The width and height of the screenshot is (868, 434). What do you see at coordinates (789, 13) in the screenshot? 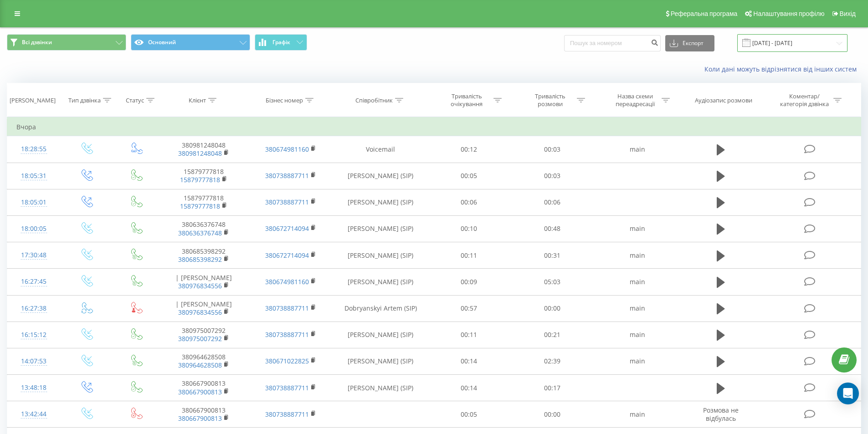
I see `span: Налаштування профілю` at bounding box center [789, 13].